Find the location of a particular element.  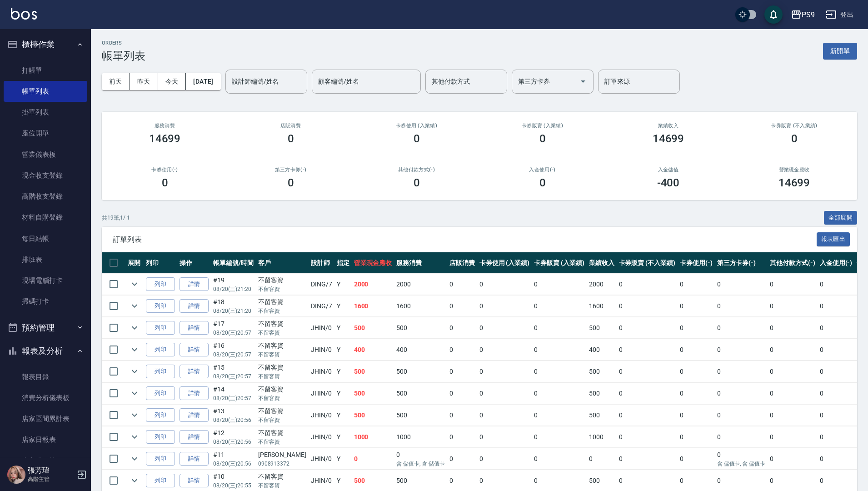

th: 客戶 is located at coordinates (283, 263).